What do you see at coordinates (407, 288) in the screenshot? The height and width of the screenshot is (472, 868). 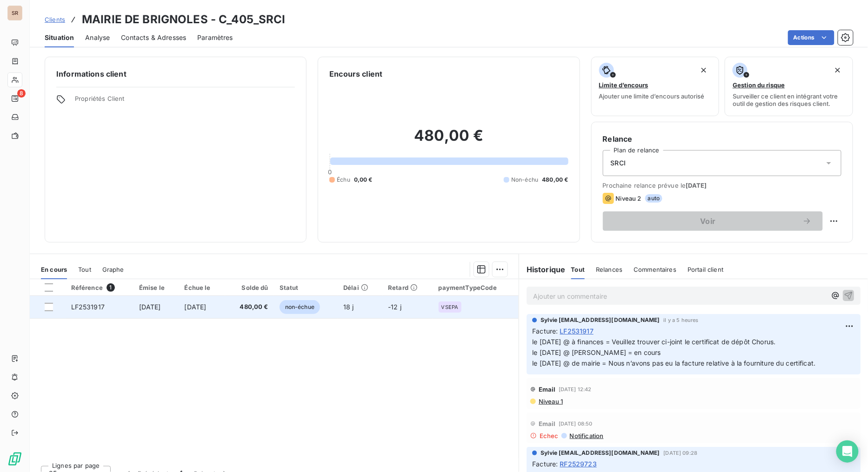 I see `div: Retard` at bounding box center [407, 288].